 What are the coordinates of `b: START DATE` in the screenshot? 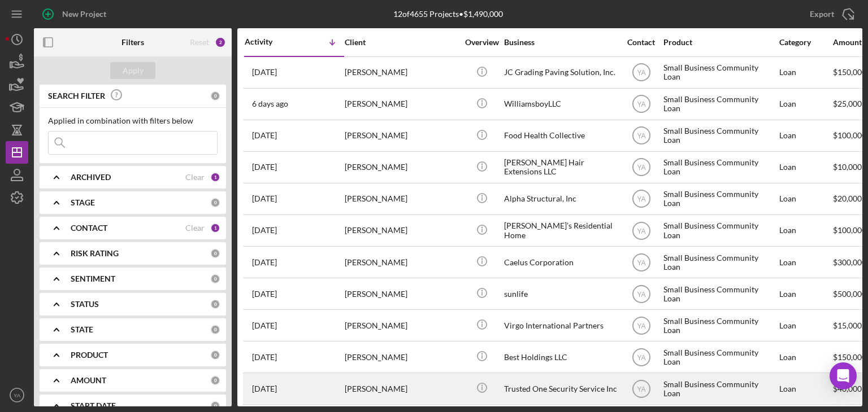 It's located at (93, 406).